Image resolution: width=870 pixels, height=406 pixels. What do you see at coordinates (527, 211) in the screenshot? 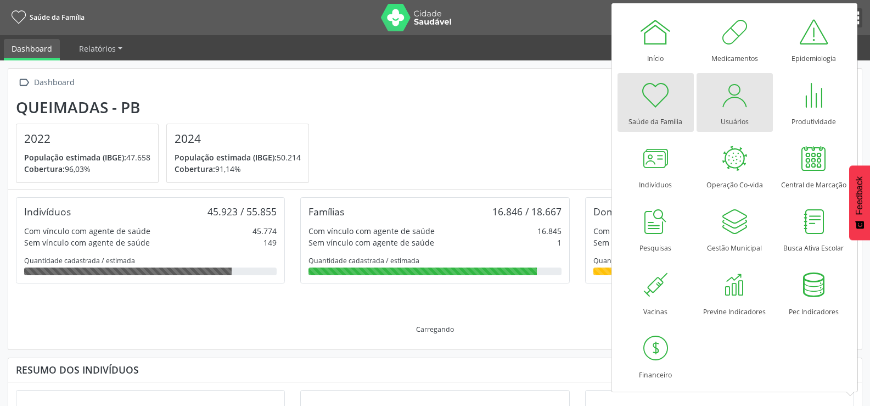
I see `div: 16.846 / 18.667` at bounding box center [527, 211].